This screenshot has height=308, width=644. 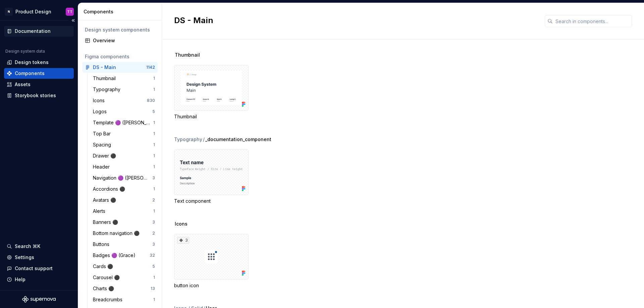 I want to click on div: Banners ⚫️, so click(x=106, y=222).